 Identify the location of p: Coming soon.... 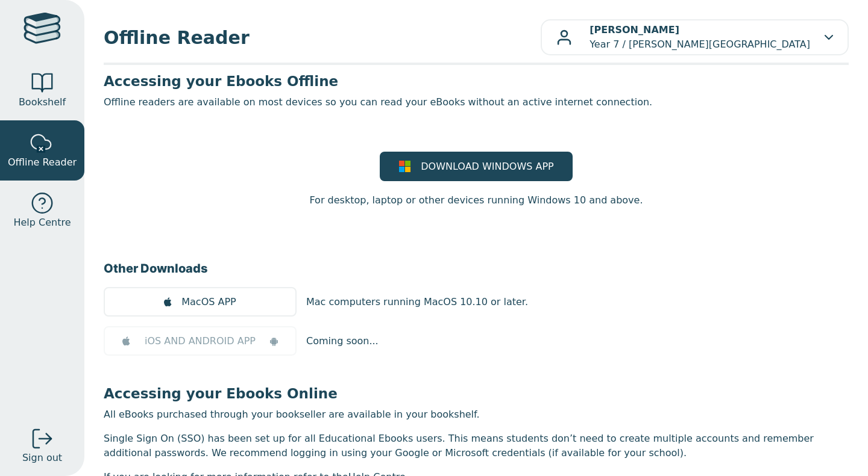
(342, 342).